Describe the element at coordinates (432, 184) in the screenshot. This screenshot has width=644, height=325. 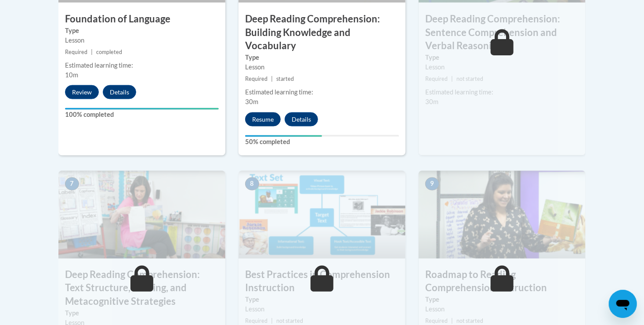
I see `span: 9` at that location.